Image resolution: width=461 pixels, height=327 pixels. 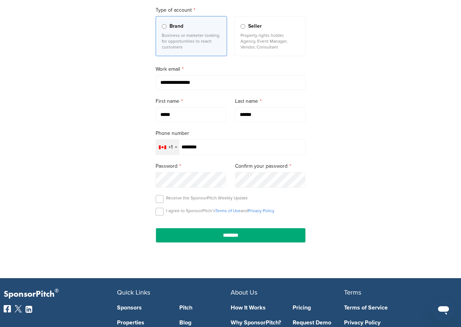 I want to click on label: Type of account, so click(x=230, y=10).